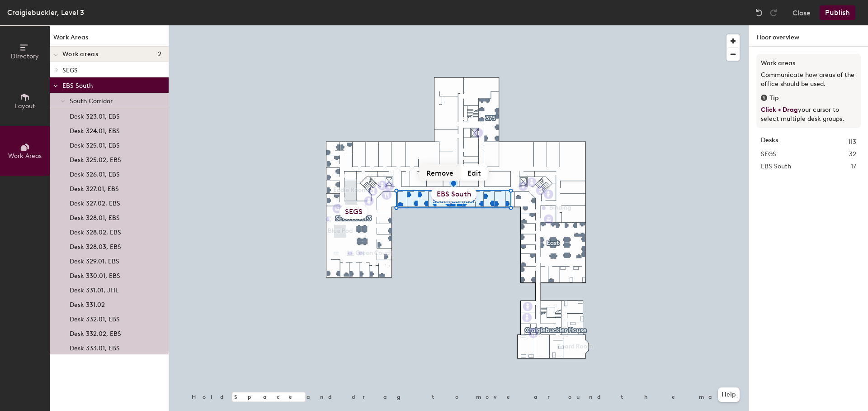 This screenshot has height=411, width=868. I want to click on strong: Desks, so click(769, 142).